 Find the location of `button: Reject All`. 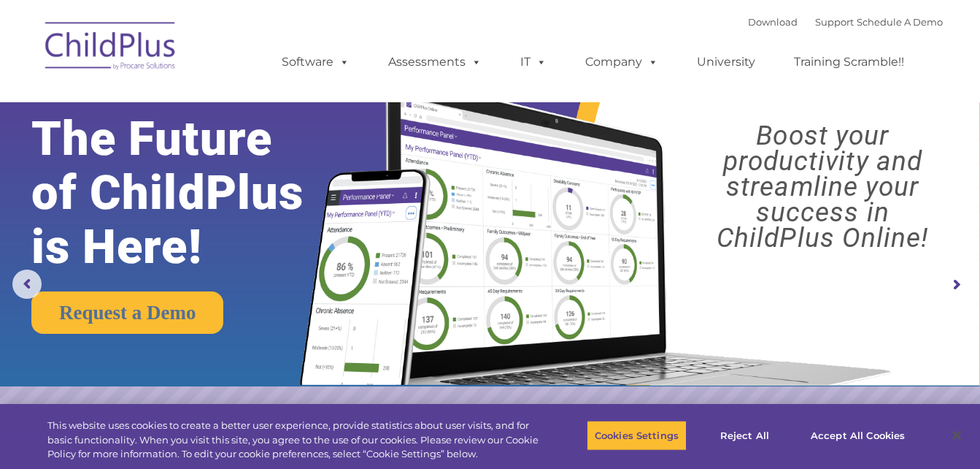

button: Reject All is located at coordinates (744, 435).